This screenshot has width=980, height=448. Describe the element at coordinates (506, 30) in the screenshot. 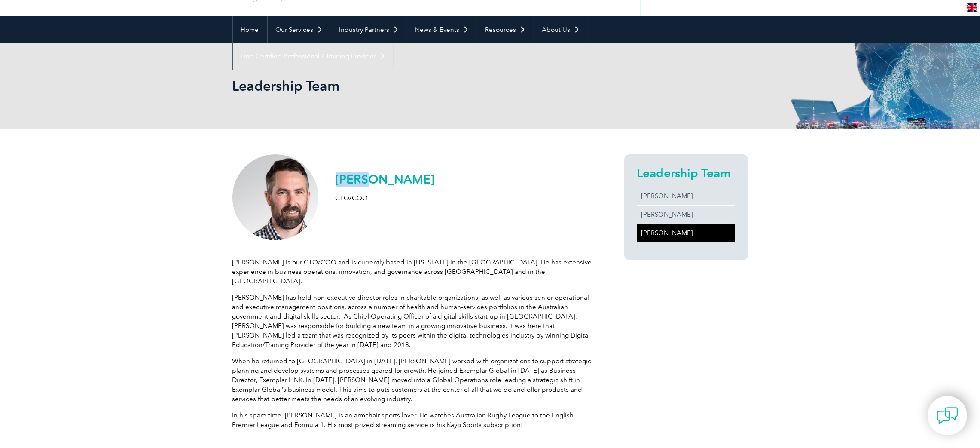

I see `a: Resources` at that location.